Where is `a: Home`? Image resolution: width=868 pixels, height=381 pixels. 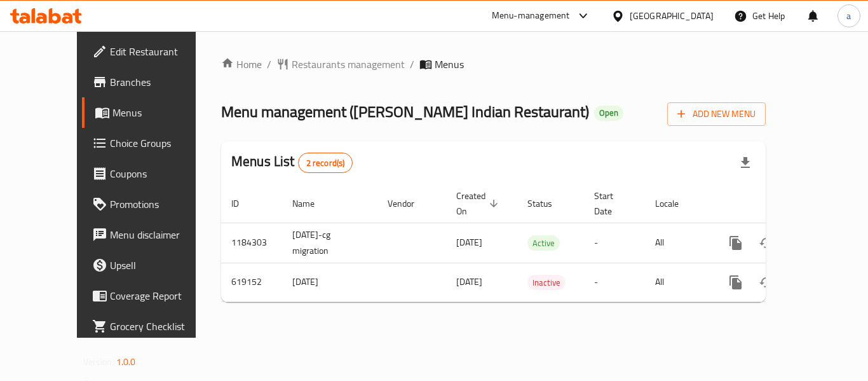
a: Home is located at coordinates (241, 64).